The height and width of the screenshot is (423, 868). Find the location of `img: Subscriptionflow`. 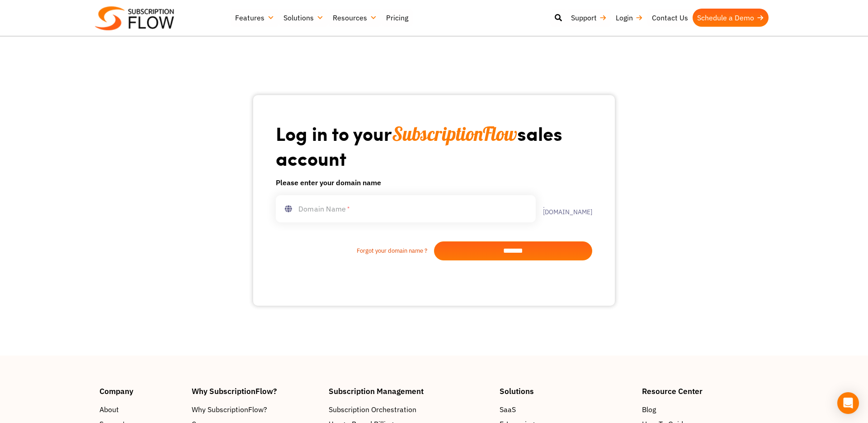

img: Subscriptionflow is located at coordinates (135, 18).